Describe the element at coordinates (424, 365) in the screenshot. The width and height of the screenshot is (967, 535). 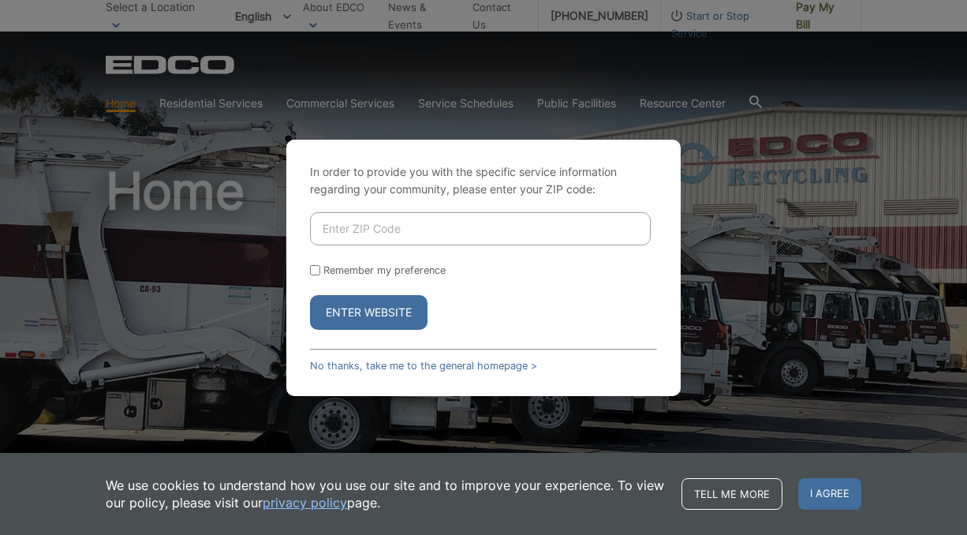
I see `a: No thanks, take me to the general homepage >` at that location.